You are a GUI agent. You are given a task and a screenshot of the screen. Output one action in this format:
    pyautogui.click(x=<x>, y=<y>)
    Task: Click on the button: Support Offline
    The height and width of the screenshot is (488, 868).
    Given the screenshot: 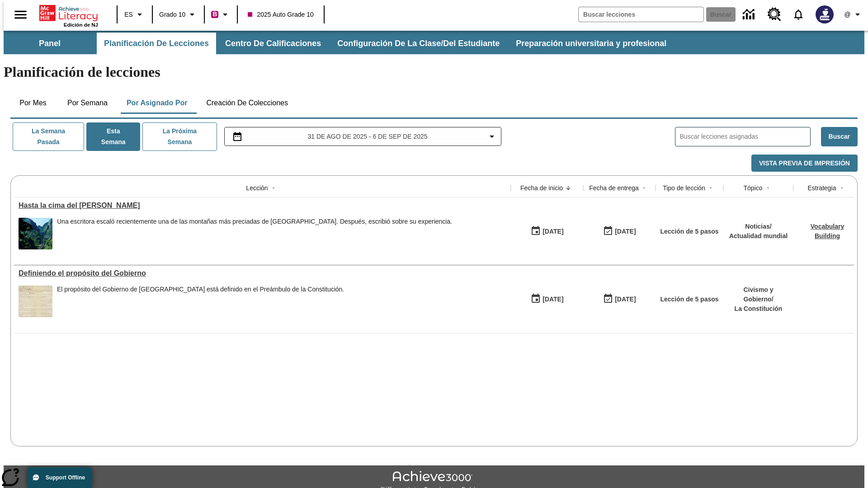 What is the action you would take?
    pyautogui.click(x=60, y=477)
    